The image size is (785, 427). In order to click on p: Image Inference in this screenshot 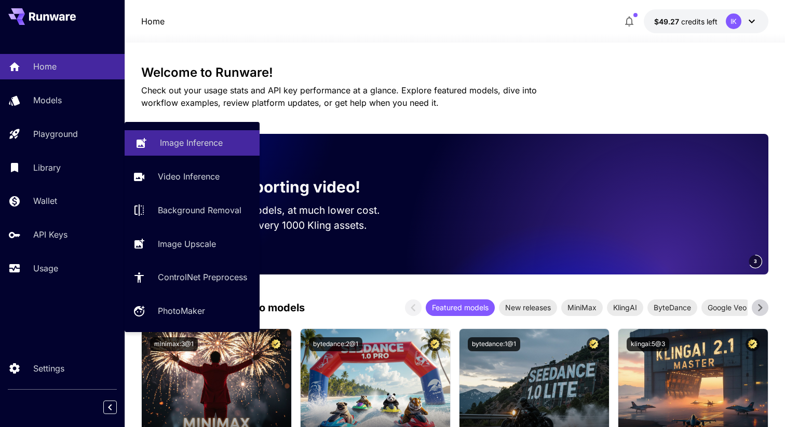, I will do `click(191, 143)`.